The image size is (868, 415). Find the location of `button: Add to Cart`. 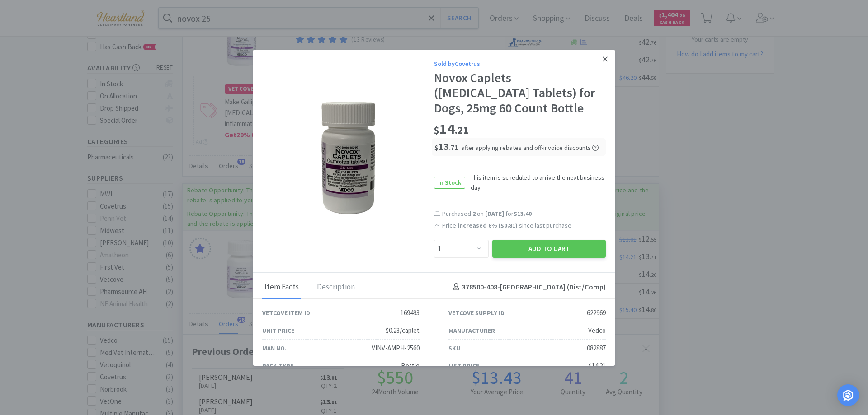

button: Add to Cart is located at coordinates (548, 249).